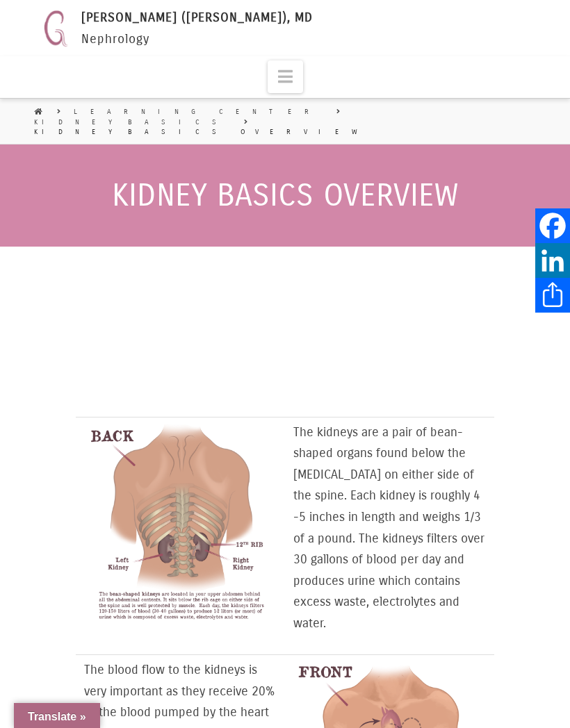 The image size is (570, 728). Describe the element at coordinates (198, 112) in the screenshot. I see `a: Learning Center` at that location.